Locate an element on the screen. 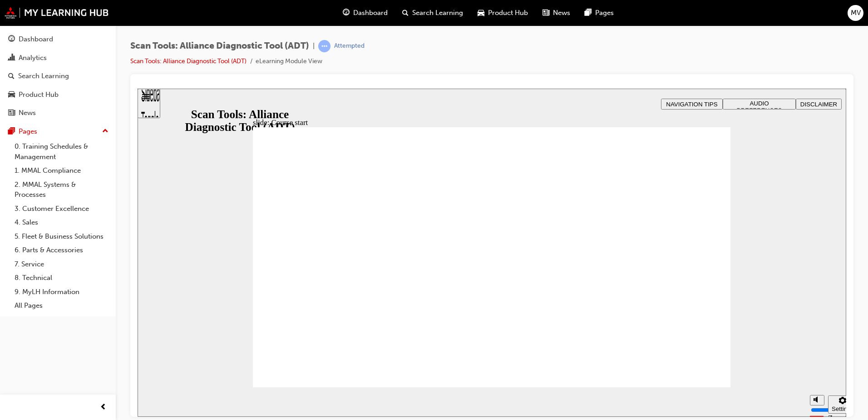  a: guage-iconDashboard is located at coordinates (365, 13).